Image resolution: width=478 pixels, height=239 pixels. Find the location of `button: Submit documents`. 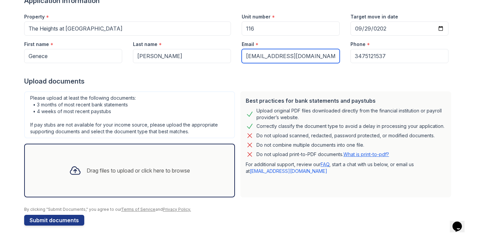

button: Submit documents is located at coordinates (54, 220).